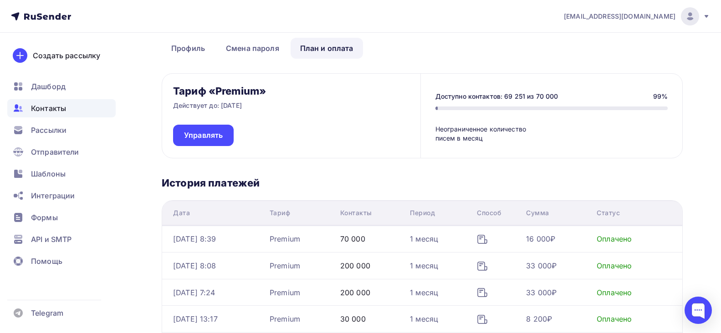 This screenshot has height=333, width=721. Describe the element at coordinates (61, 108) in the screenshot. I see `a: Контакты` at that location.